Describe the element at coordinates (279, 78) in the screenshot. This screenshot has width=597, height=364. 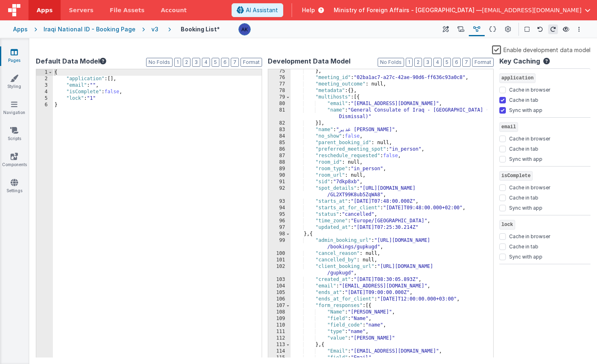
I see `div: 76` at that location.